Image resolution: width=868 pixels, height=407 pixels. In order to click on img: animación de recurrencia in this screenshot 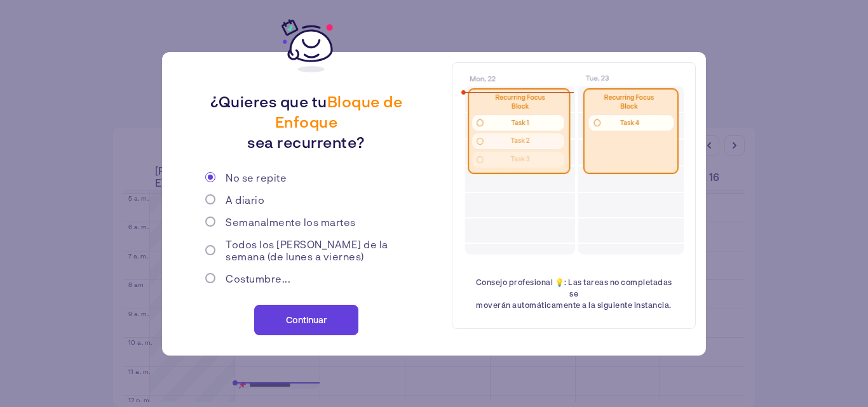, I will do `click(574, 166)`.